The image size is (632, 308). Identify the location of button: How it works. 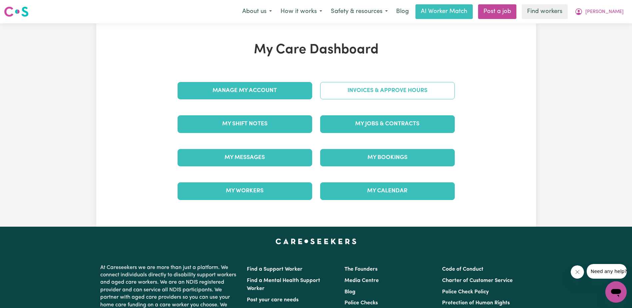
(301, 12).